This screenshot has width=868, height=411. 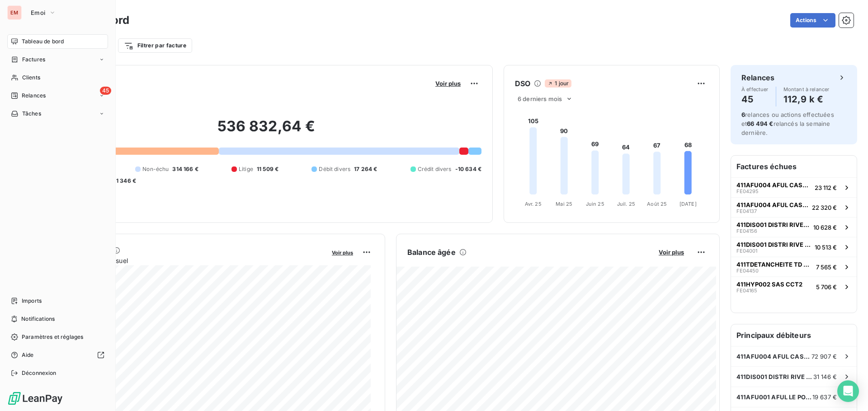 What do you see at coordinates (266, 131) in the screenshot?
I see `h2: 536 832,64 €` at bounding box center [266, 131].